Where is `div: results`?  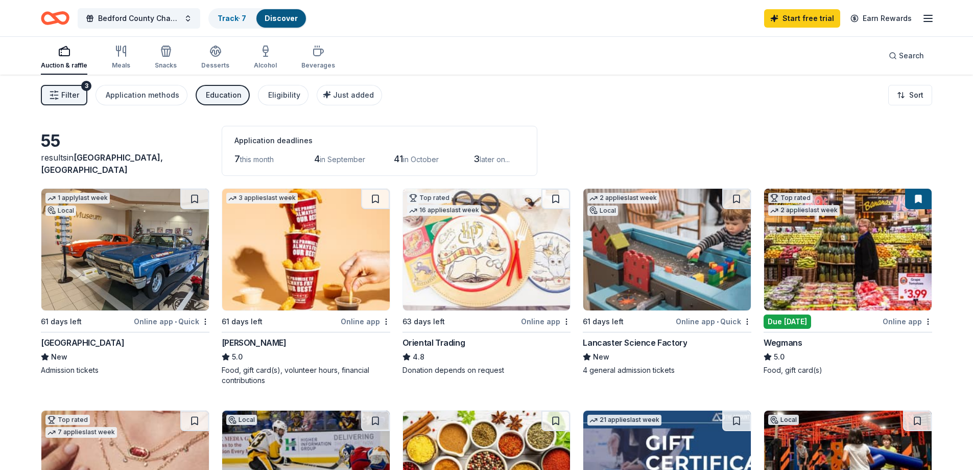 div: results is located at coordinates (125, 164).